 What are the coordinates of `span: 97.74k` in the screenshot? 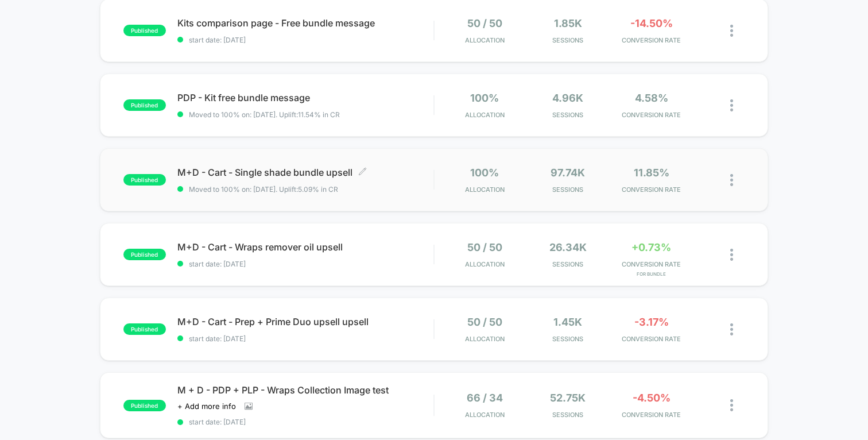 It's located at (568, 173).